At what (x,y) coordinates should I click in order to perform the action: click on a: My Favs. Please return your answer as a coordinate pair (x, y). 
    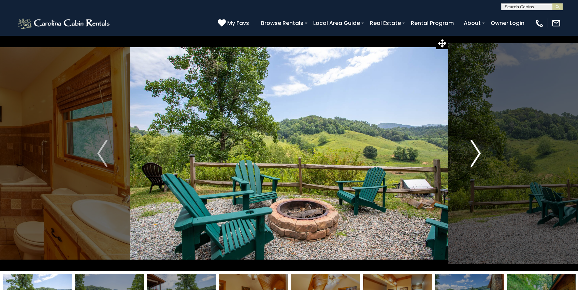
    Looking at the image, I should click on (234, 23).